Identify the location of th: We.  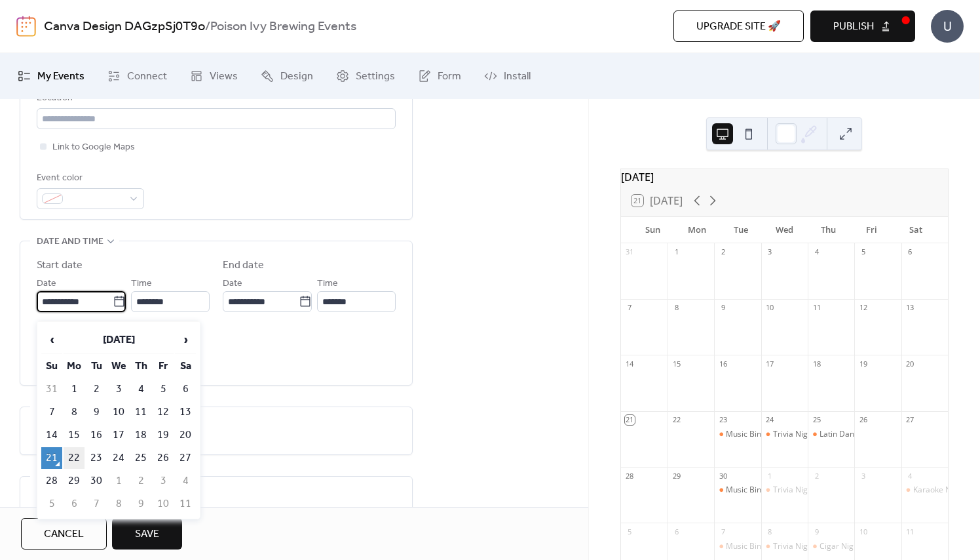
(118, 366).